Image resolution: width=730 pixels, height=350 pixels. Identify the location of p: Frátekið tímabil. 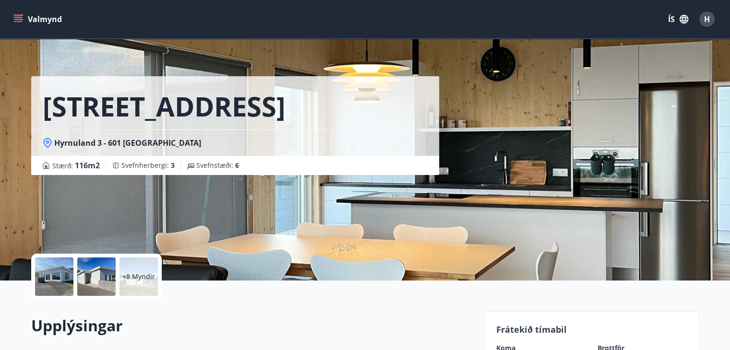
(592, 330).